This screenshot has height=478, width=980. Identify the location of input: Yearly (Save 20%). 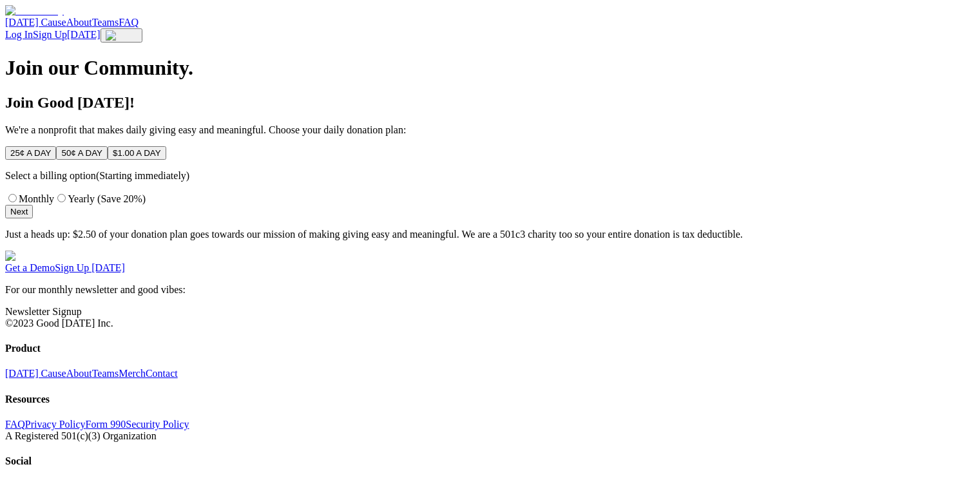
(62, 198).